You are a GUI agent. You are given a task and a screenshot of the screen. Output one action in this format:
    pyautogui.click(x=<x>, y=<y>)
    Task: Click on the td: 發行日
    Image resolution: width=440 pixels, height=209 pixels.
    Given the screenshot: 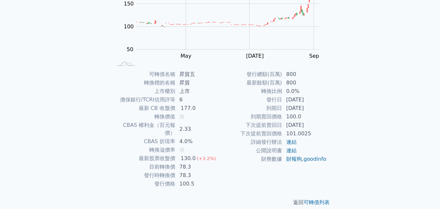 What is the action you would take?
    pyautogui.click(x=251, y=100)
    